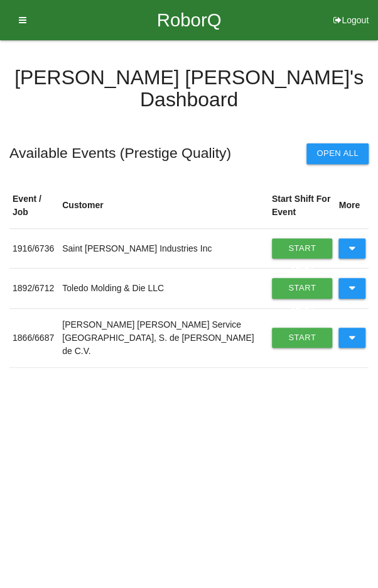 The width and height of the screenshot is (378, 588). I want to click on td: Toledo Molding & Die LLC, so click(164, 288).